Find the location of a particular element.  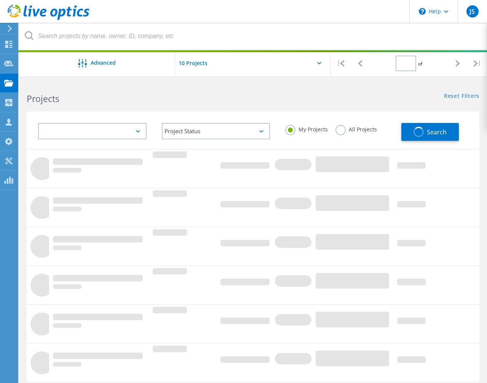

span: Search is located at coordinates (437, 132).